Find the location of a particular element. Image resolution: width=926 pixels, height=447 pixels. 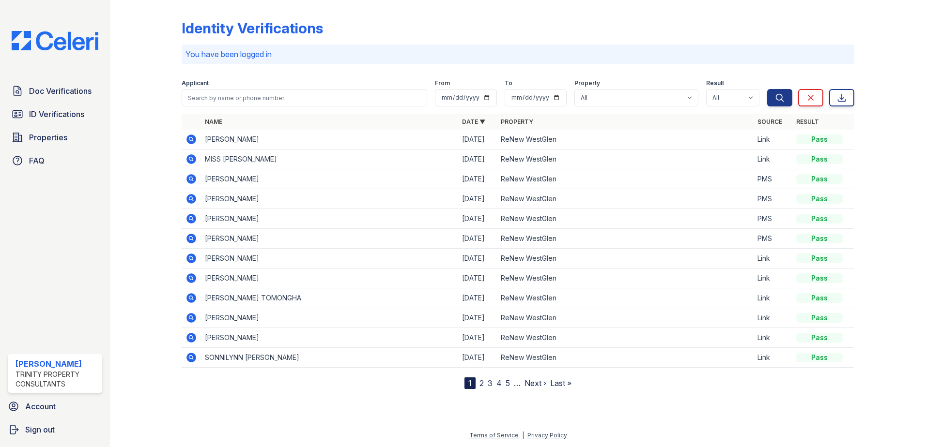

input: Search by name or phone number is located at coordinates (304, 98).